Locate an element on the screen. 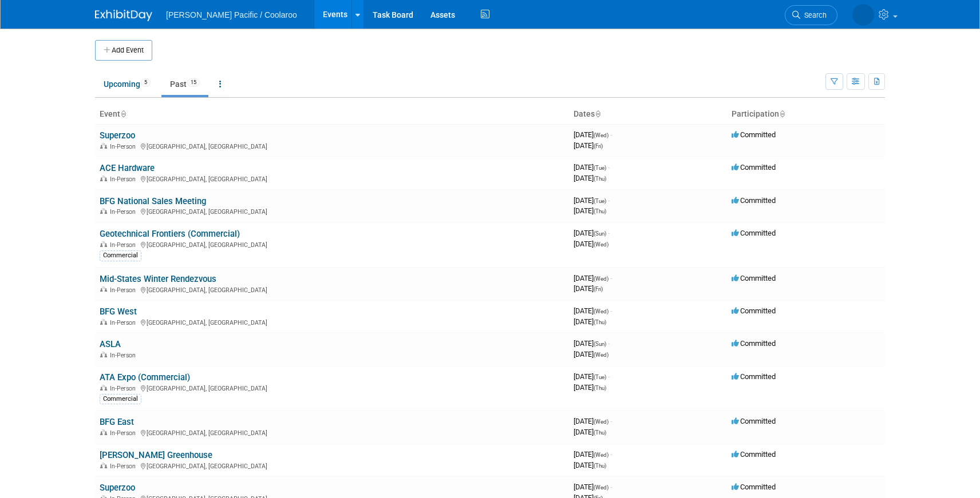 This screenshot has width=980, height=498. a: Upcoming5 is located at coordinates (127, 84).